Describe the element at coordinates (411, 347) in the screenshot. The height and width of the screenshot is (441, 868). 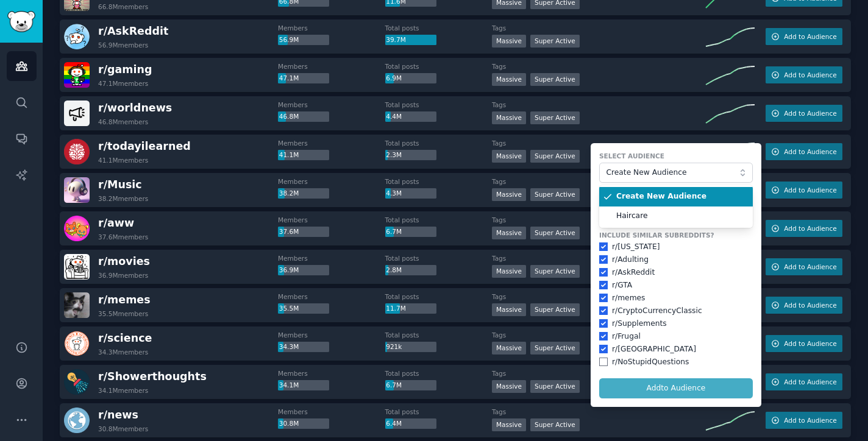
I see `div: 921k` at that location.